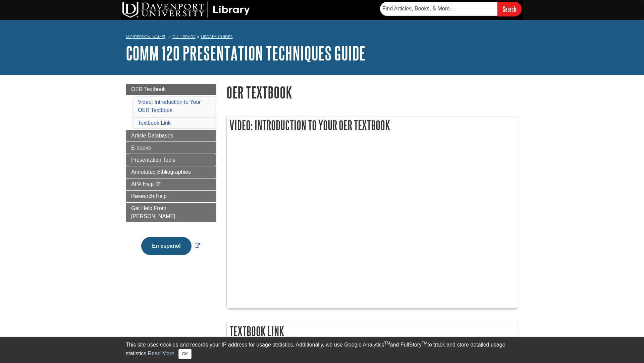 Image resolution: width=644 pixels, height=363 pixels. Describe the element at coordinates (171, 89) in the screenshot. I see `a: OER Textbook` at that location.